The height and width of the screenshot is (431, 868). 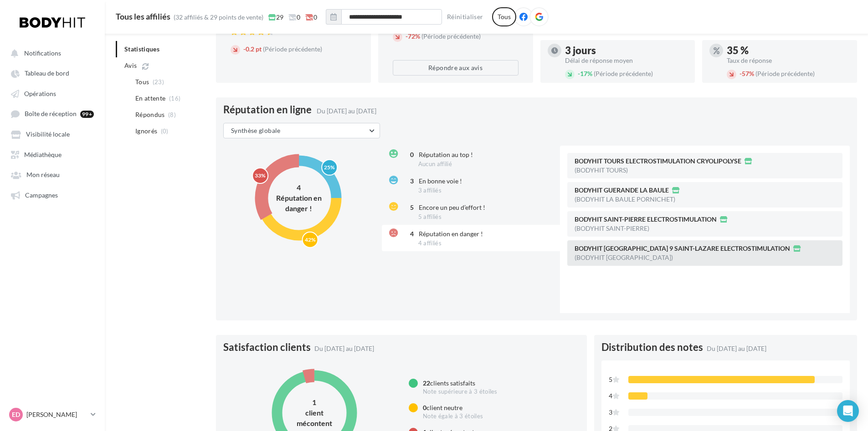 What do you see at coordinates (310, 239) in the screenshot?
I see `text: 42%` at bounding box center [310, 239].